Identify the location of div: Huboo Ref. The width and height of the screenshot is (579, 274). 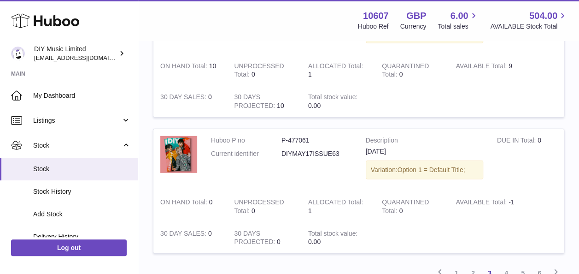
(373, 26).